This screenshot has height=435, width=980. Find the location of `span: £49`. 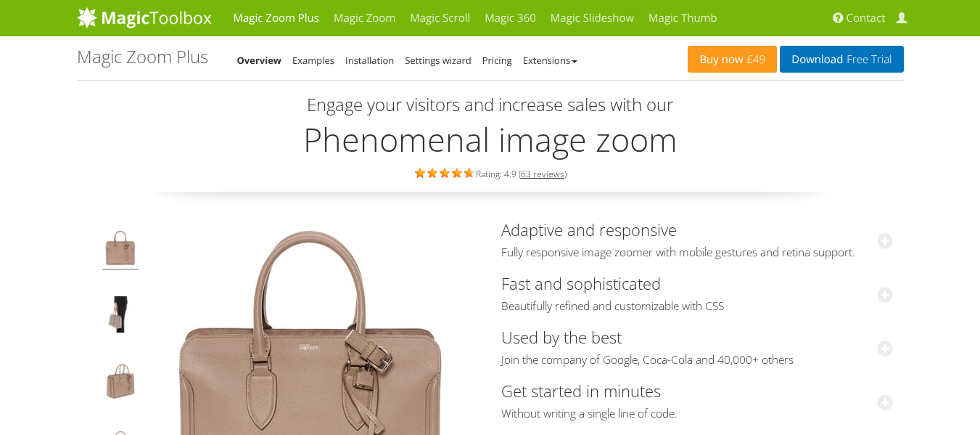

span: £49 is located at coordinates (755, 60).